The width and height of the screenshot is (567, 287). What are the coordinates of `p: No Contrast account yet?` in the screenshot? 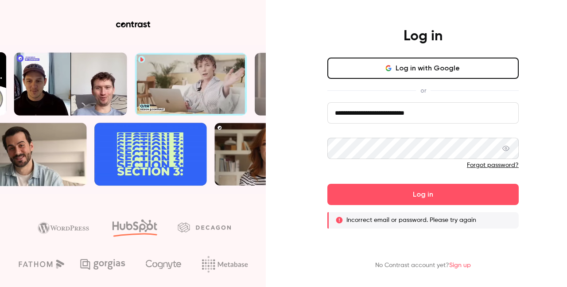 It's located at (423, 265).